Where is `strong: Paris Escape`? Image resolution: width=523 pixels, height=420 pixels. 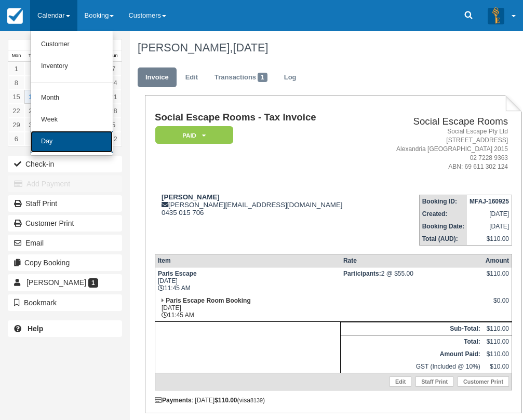
strong: Paris Escape is located at coordinates (177, 273).